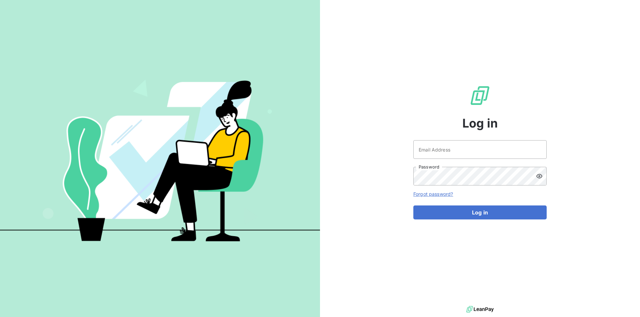 The width and height of the screenshot is (640, 317). What do you see at coordinates (480, 213) in the screenshot?
I see `button: Log in` at bounding box center [480, 213].